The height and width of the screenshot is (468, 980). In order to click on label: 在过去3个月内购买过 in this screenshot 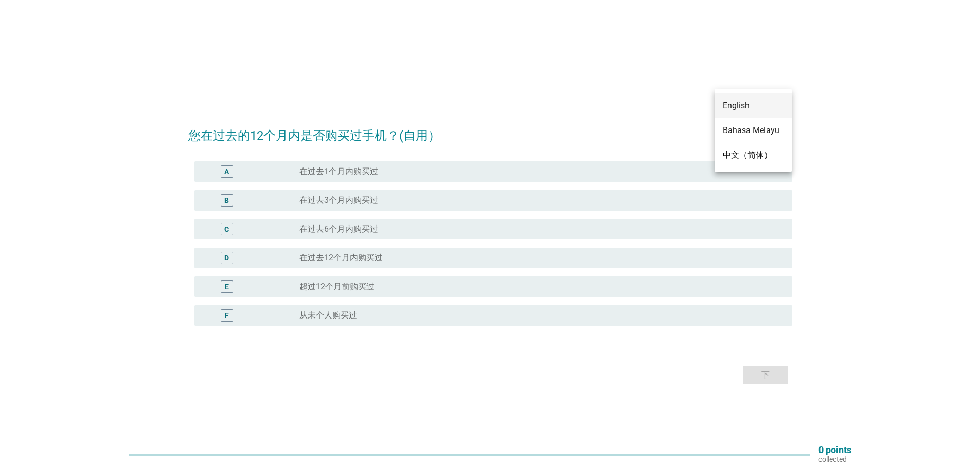, I will do `click(338, 201)`.